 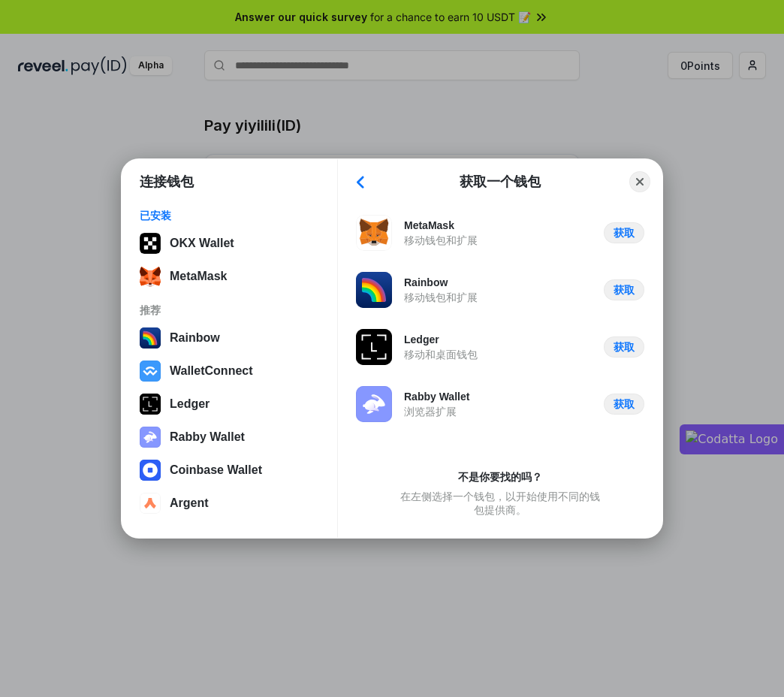 I want to click on img: 5VZ71FV6L7PA3gg3tXrdQ+DgLhC+75Wq3no69P3MC0NFQpx2lL04Ql9gHK1bRDjsSBIvScBnDTk1WrlGIZBorIDEYJj+rhdgn..., so click(x=150, y=243).